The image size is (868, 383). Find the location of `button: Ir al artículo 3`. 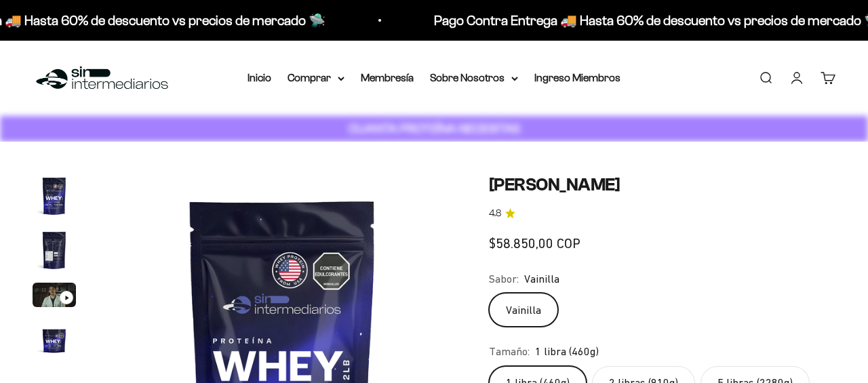

button: Ir al artículo 3 is located at coordinates (55, 297).